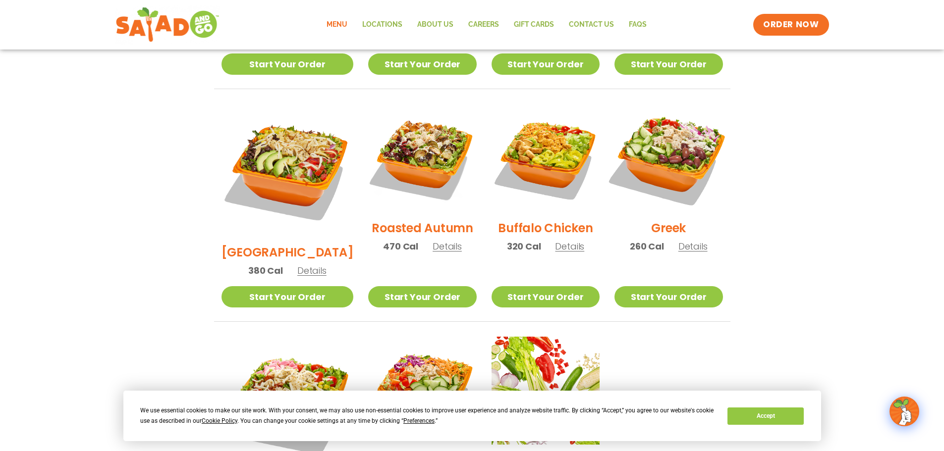  Describe the element at coordinates (545, 158) in the screenshot. I see `img: Product photo for Buffalo Chicken Salad` at that location.